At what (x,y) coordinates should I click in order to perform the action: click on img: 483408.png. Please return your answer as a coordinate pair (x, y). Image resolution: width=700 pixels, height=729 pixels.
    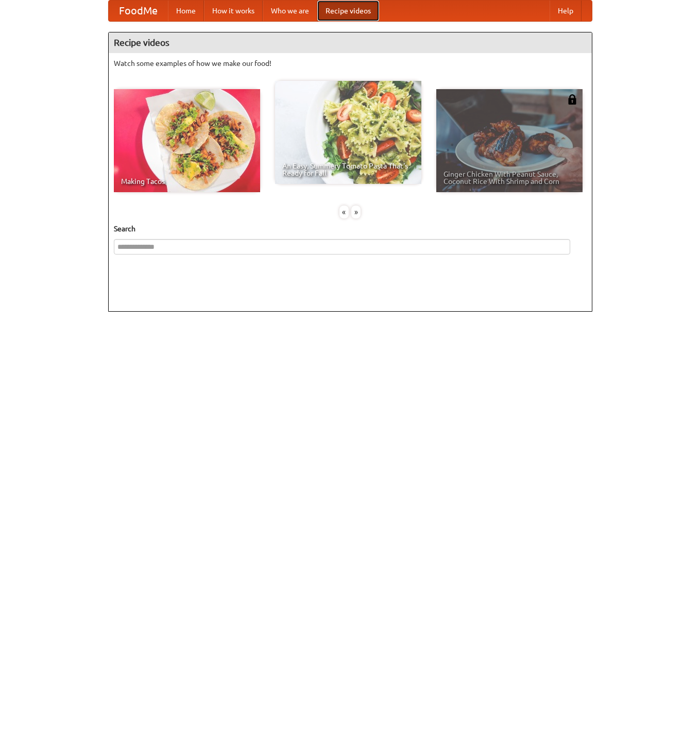
    Looking at the image, I should click on (572, 100).